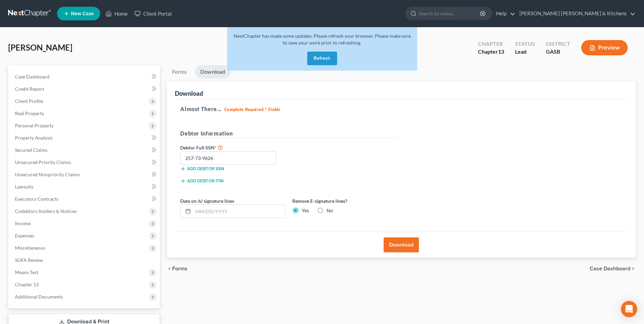 This screenshot has width=644, height=324. What do you see at coordinates (323, 39) in the screenshot?
I see `span: NextChapter has made some updates. Please refresh your browser. Please make sure to save your wor...` at bounding box center [323, 39].